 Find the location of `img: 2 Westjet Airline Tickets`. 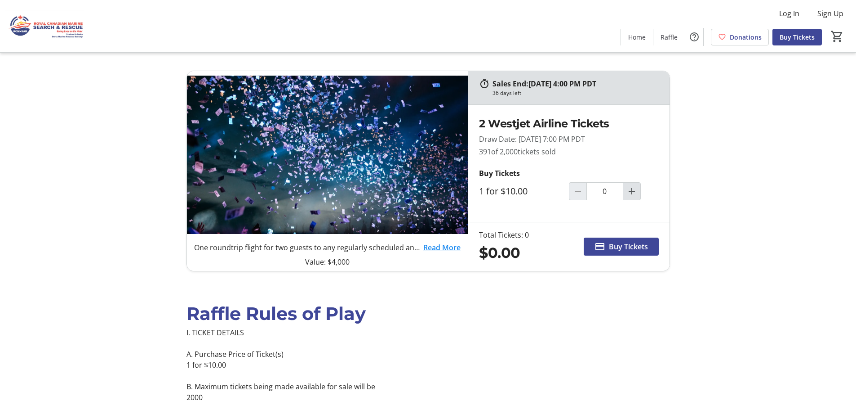

img: 2 Westjet Airline Tickets is located at coordinates (328, 155).